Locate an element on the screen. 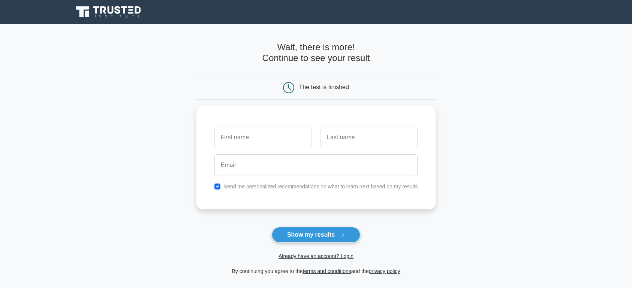 This screenshot has width=632, height=288. a: privacy policy is located at coordinates (385, 272).